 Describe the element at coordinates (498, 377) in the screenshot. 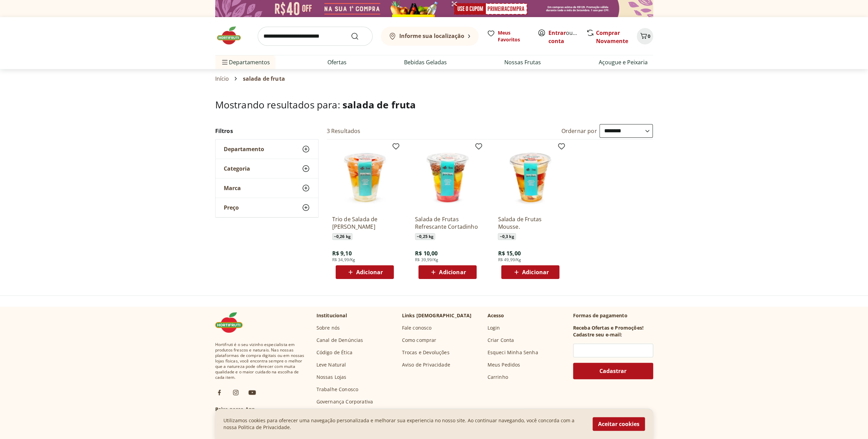

I see `a: Carrinho` at that location.